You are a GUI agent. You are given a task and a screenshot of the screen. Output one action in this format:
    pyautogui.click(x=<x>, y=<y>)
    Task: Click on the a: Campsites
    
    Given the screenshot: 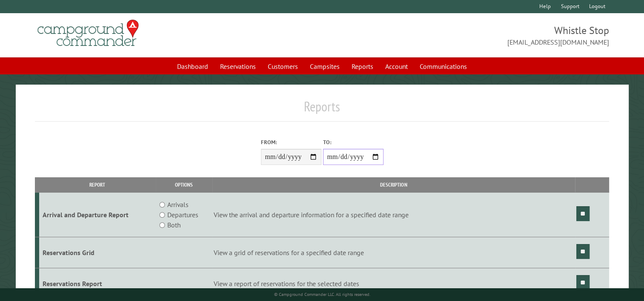 What is the action you would take?
    pyautogui.click(x=325, y=66)
    